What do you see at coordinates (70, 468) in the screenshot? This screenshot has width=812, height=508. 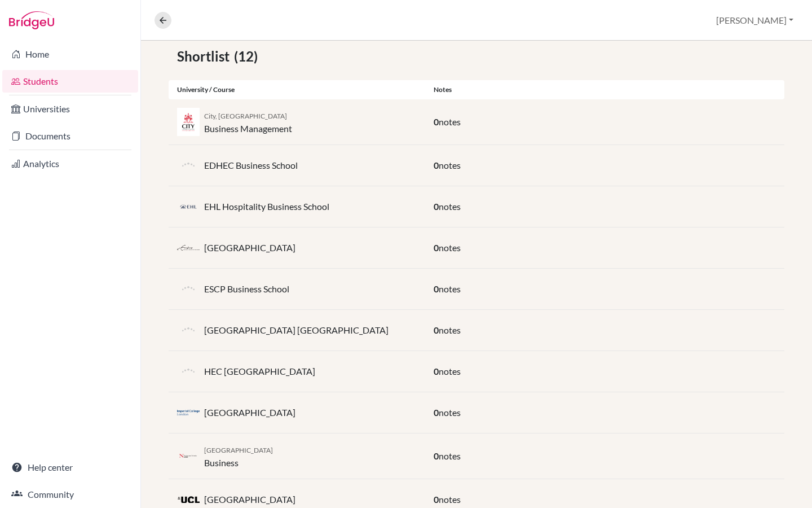 I see `a: Help center` at bounding box center [70, 468].